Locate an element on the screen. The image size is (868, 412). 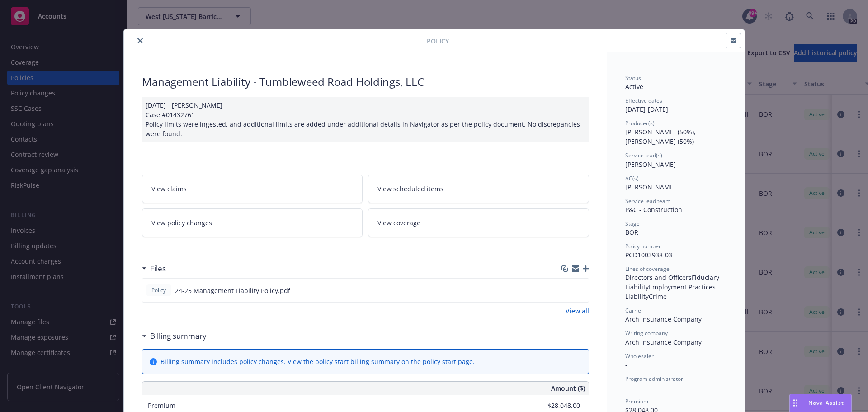
span: View policy changes is located at coordinates (182, 222).